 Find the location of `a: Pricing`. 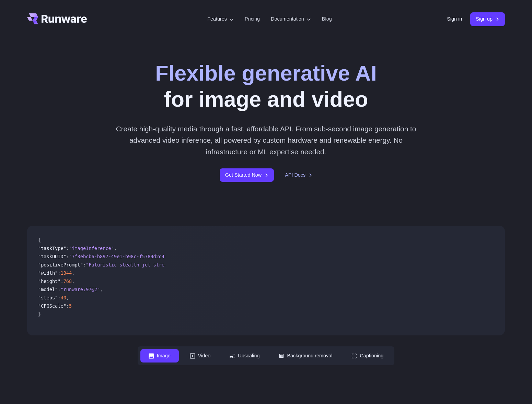

a: Pricing is located at coordinates (252, 19).